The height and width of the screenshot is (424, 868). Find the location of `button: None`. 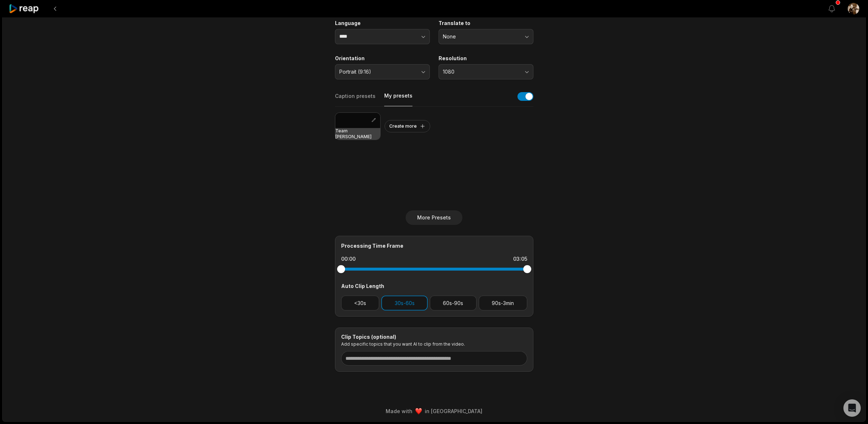

button: None is located at coordinates (486, 37).